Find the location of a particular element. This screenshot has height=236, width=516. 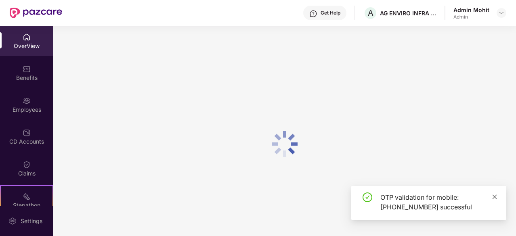

img: svg+xml;base64,PHN2ZyB4bWxucz0iaHR0cDovL3d3dy53My5vcmcvMjAwMC9zdmciIHdpZHRoPSIyMSIgaGVpZ2h0PSIyMC... is located at coordinates (27, 197).